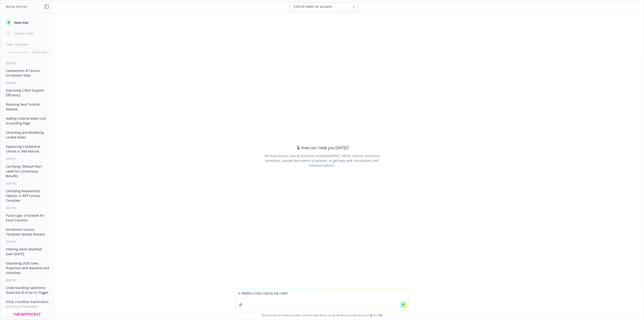 The height and width of the screenshot is (320, 644). Describe the element at coordinates (17, 7) in the screenshot. I see `h1: Nova Assist` at that location.